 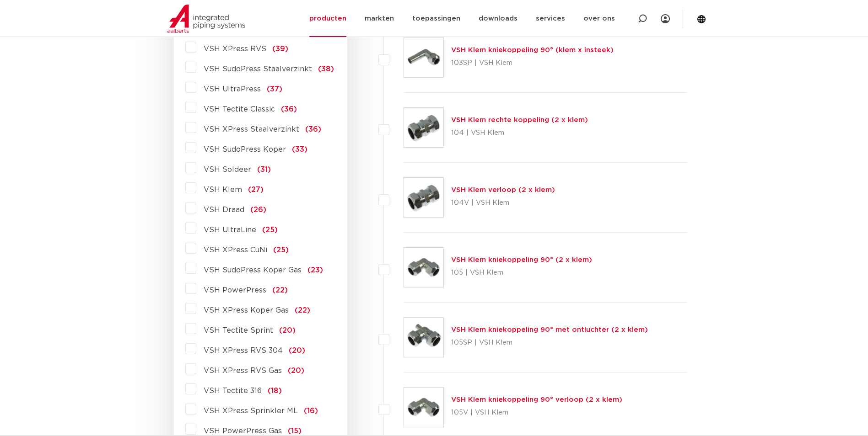 I want to click on a: VSH Klem rechte koppeling (2 x klem), so click(x=519, y=120).